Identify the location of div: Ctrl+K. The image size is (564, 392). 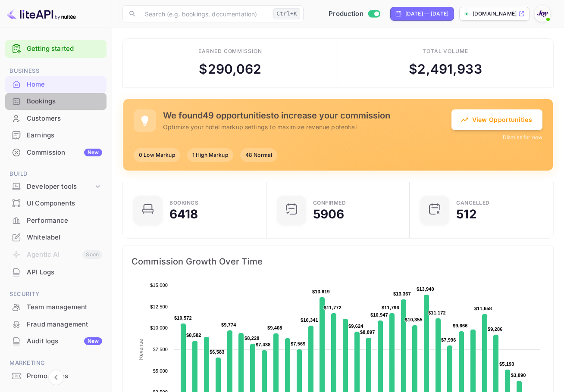
(287, 14).